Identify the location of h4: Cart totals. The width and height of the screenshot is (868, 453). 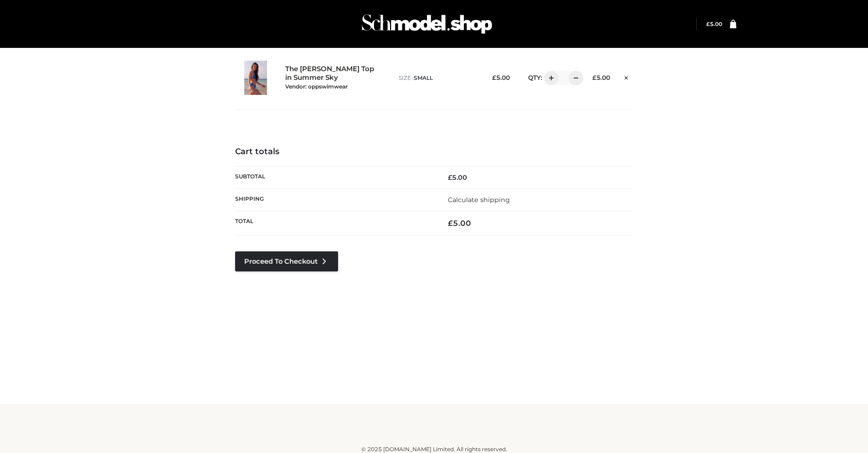
(434, 152).